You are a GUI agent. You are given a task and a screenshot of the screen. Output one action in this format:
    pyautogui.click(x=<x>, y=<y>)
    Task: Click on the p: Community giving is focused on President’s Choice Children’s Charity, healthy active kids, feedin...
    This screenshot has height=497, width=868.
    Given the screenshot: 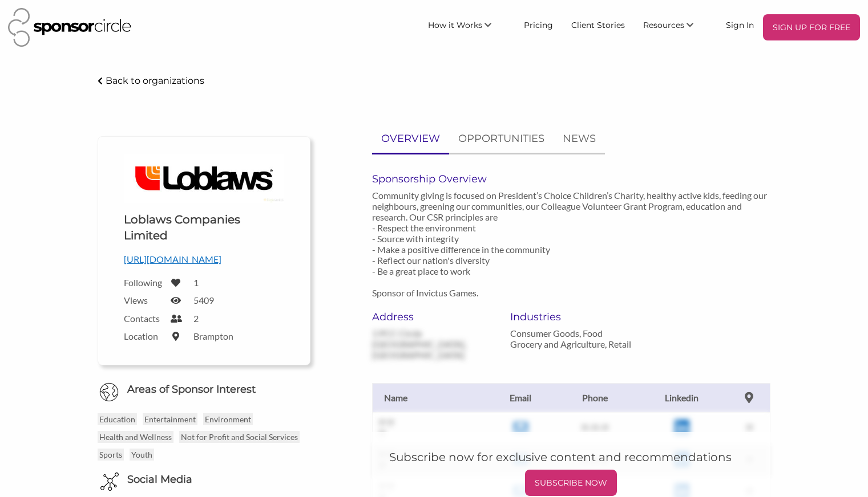 What is the action you would take?
    pyautogui.click(x=571, y=244)
    